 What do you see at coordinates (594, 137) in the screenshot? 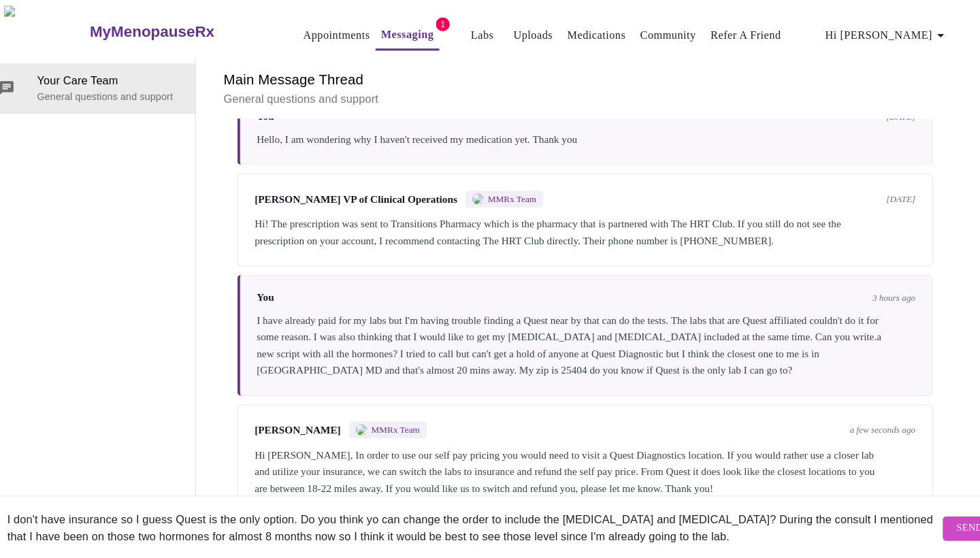
I see `div: Hello, I am wondering why I haven't received my medication yet. Thank you` at bounding box center [594, 137].